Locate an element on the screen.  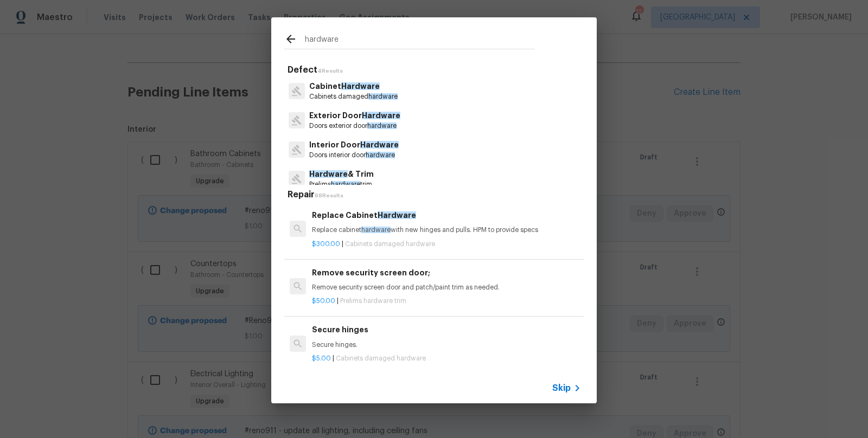
h6: Secure hinges is located at coordinates (447, 330).